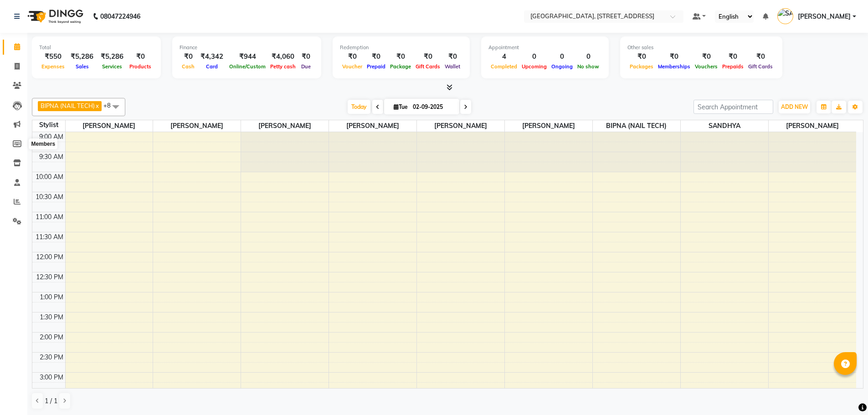 The height and width of the screenshot is (415, 868). What do you see at coordinates (212, 57) in the screenshot?
I see `div: ₹4,342` at bounding box center [212, 57].